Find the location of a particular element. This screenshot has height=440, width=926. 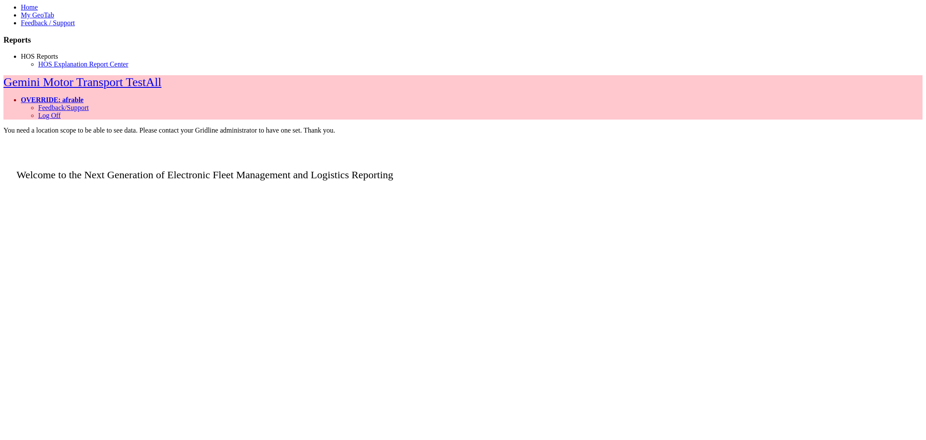

a: HOS Reports is located at coordinates (40, 56).